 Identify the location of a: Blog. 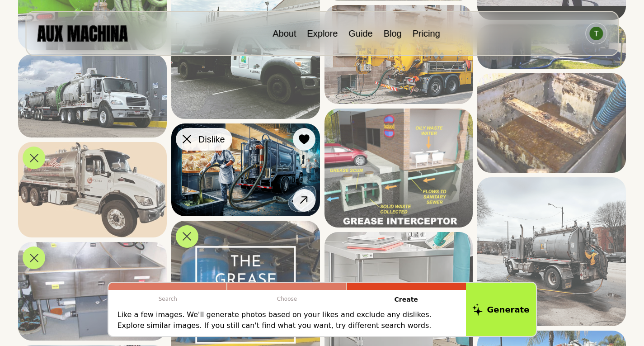
(393, 34).